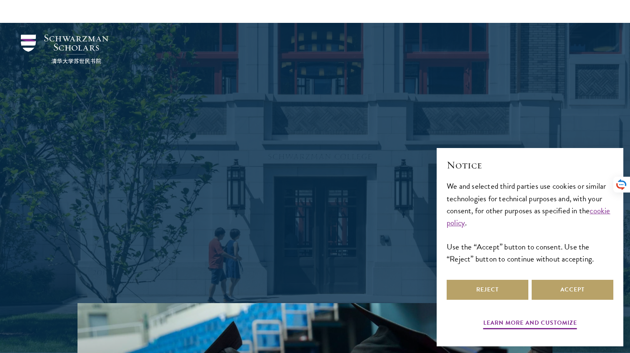 The width and height of the screenshot is (630, 353). I want to click on a: cookie policy, so click(528, 217).